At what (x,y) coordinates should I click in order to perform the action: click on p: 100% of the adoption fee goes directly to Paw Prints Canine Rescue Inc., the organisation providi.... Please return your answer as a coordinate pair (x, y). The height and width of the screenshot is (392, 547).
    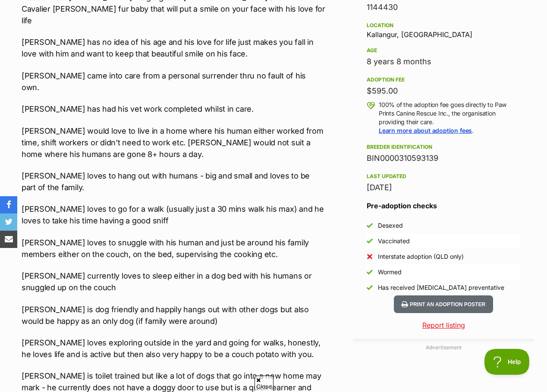
    Looking at the image, I should click on (450, 118).